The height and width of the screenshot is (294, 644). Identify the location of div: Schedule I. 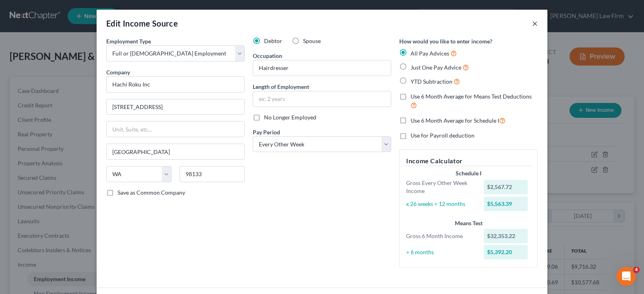
(469, 173).